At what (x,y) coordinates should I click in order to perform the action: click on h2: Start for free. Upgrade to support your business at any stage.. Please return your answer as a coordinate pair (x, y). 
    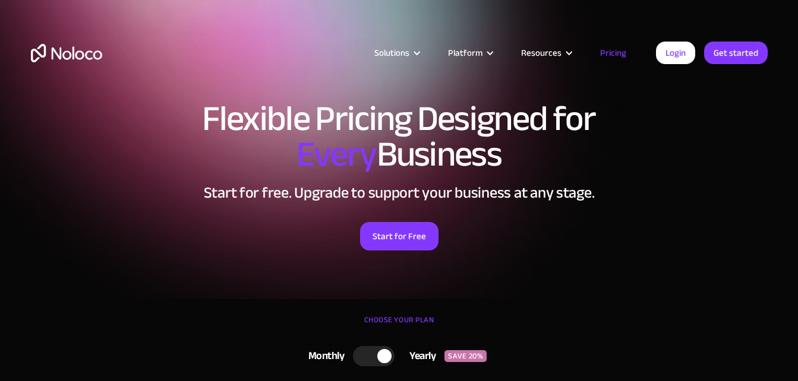
    Looking at the image, I should click on (399, 193).